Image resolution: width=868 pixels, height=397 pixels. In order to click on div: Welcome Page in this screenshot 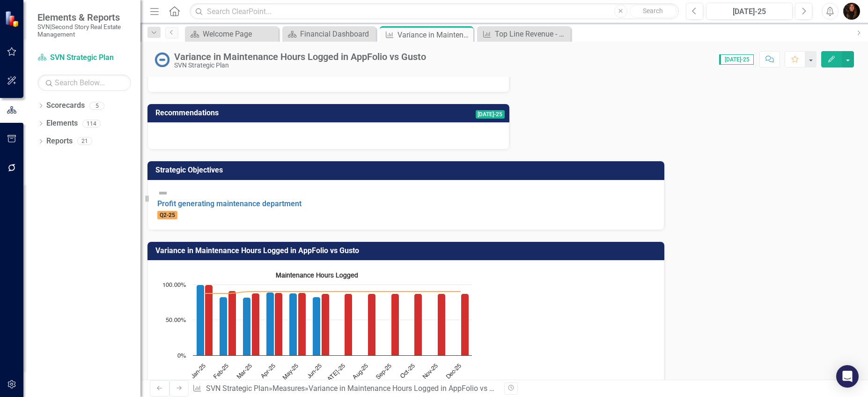, I will do `click(239, 34)`.